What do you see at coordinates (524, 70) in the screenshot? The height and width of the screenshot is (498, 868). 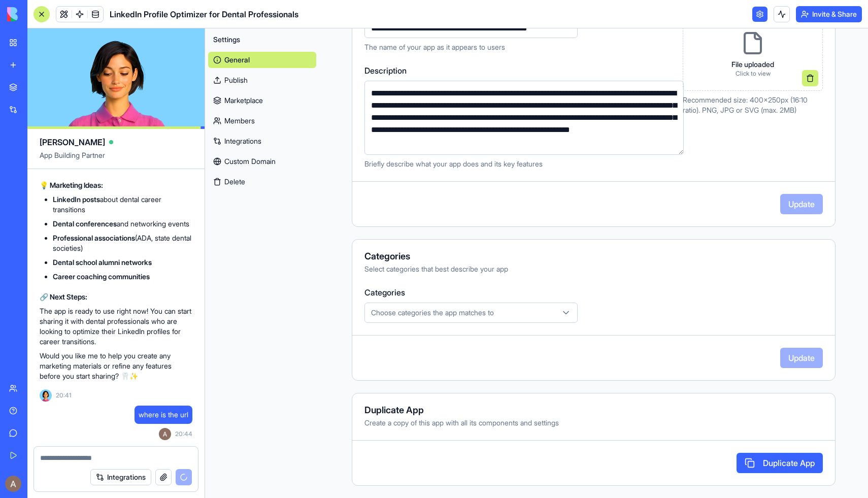 I see `label: Description` at bounding box center [524, 70].